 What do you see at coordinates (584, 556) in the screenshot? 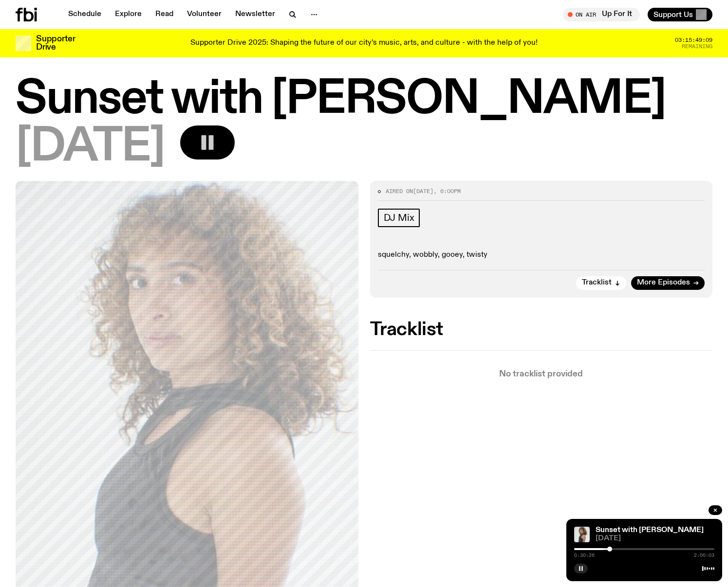
I see `span: 0:30:26` at bounding box center [584, 556].